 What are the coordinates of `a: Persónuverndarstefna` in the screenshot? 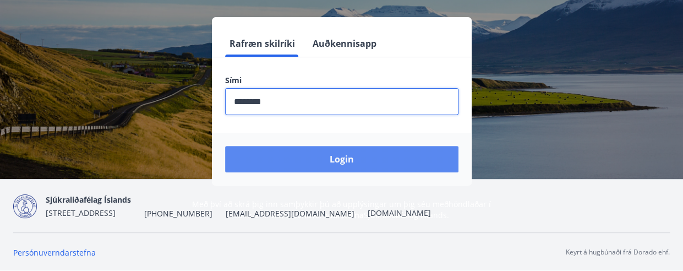 It's located at (54, 252).